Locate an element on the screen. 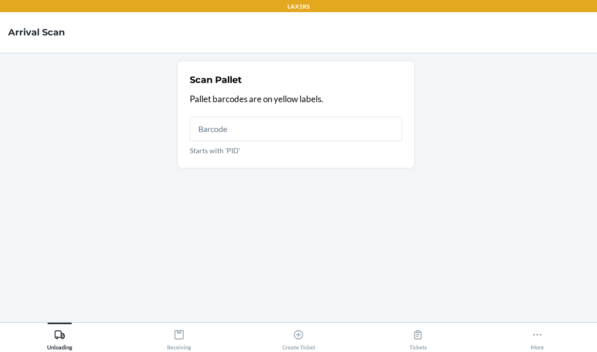 The width and height of the screenshot is (597, 352). input: Starts with 'PID' is located at coordinates (296, 129).